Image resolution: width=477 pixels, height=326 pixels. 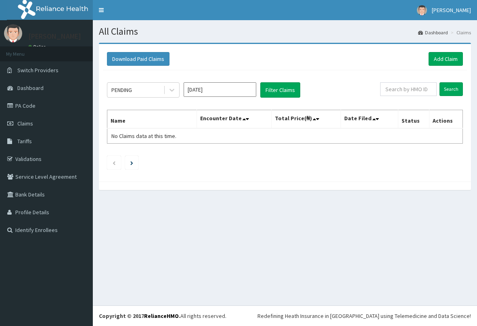 I want to click on span: Tariffs, so click(x=25, y=141).